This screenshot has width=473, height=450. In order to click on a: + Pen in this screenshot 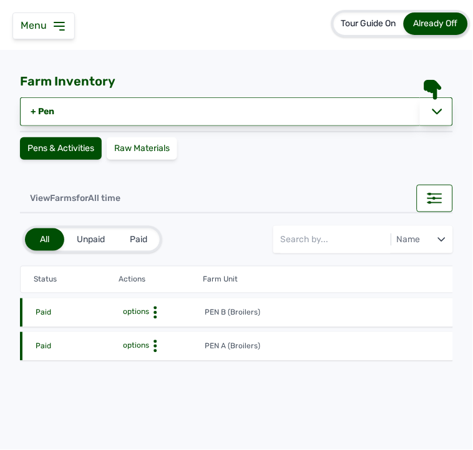, I will do `click(220, 112)`.